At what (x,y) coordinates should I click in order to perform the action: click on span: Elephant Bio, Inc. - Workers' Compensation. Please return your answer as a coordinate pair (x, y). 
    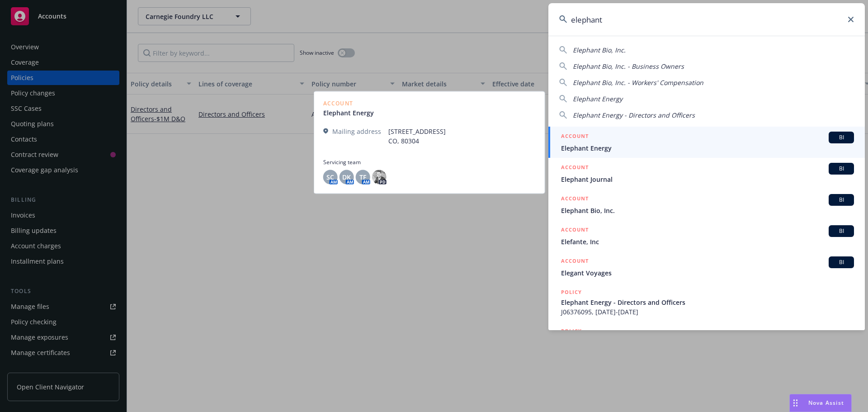
    Looking at the image, I should click on (638, 82).